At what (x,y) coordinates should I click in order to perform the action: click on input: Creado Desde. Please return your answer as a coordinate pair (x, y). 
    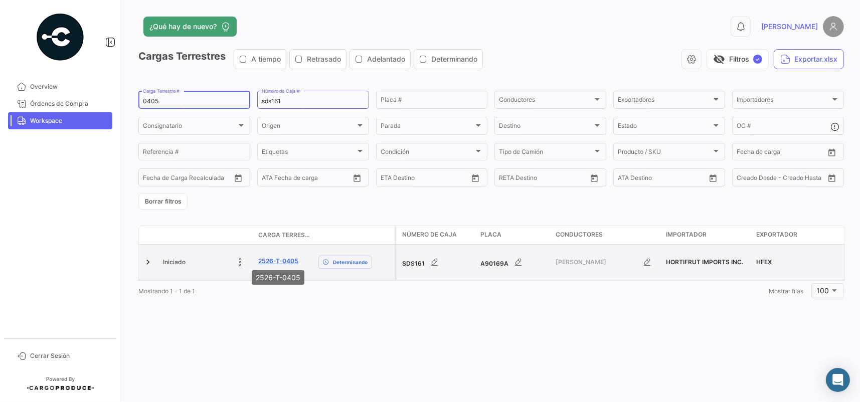
    Looking at the image, I should click on (756, 179).